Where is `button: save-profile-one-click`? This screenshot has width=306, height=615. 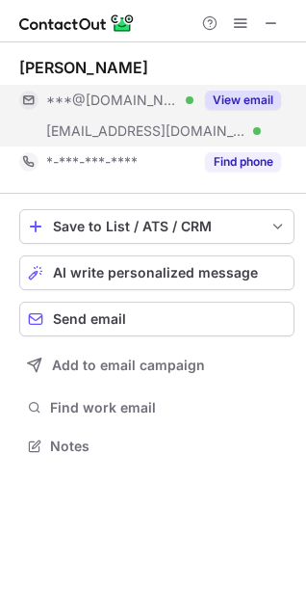
button: save-profile-one-click is located at coordinates (157, 226).